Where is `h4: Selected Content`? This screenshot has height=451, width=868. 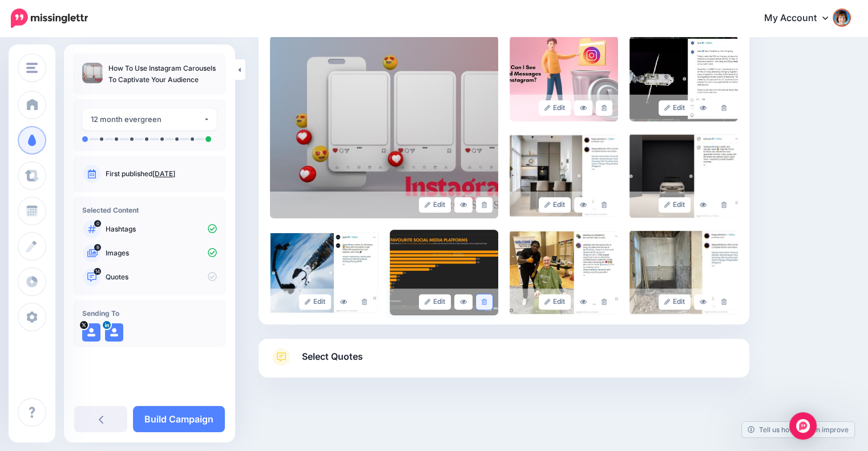
h4: Selected Content is located at coordinates (150, 210).